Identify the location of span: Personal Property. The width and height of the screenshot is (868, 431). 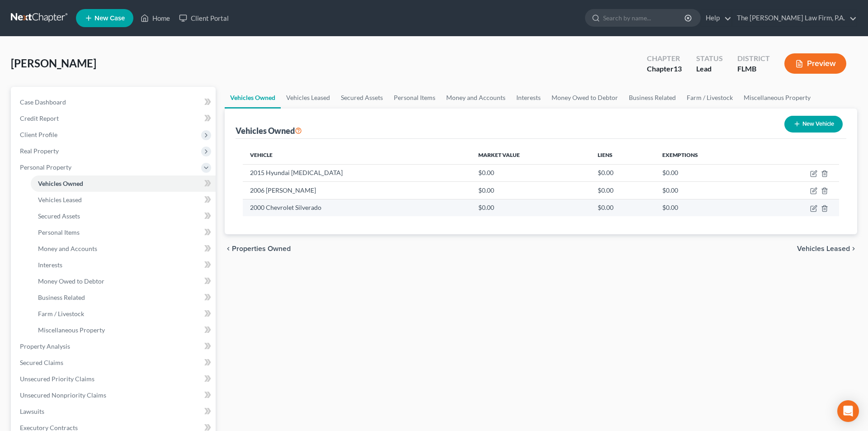
(46, 167).